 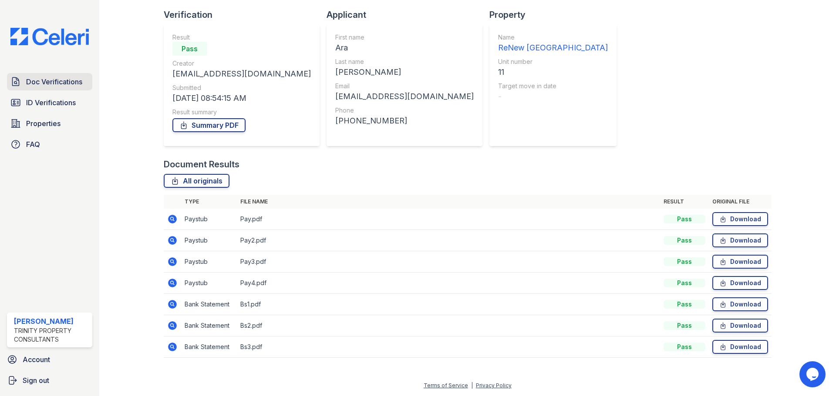 I want to click on a: Doc Verifications, so click(x=50, y=82).